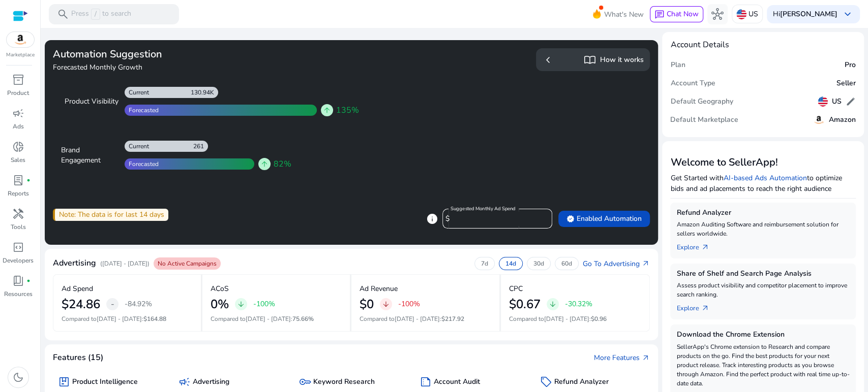 This screenshot has width=868, height=392. I want to click on p: Sales, so click(18, 160).